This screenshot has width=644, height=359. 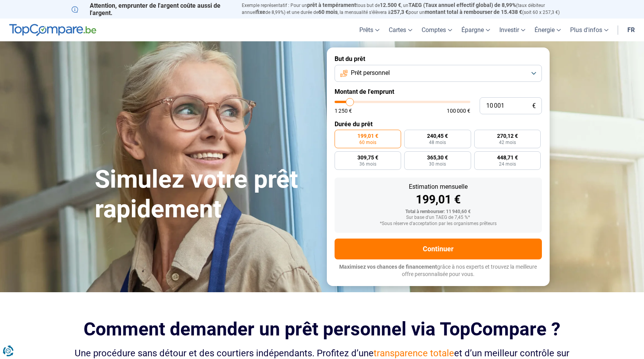 What do you see at coordinates (400, 12) in the screenshot?
I see `span: 257,3 €` at bounding box center [400, 12].